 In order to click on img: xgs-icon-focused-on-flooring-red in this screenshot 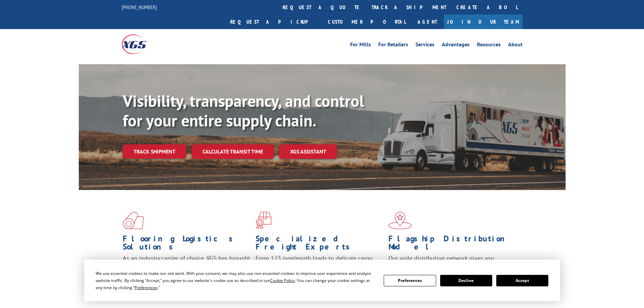, I will do `click(263, 220)`.